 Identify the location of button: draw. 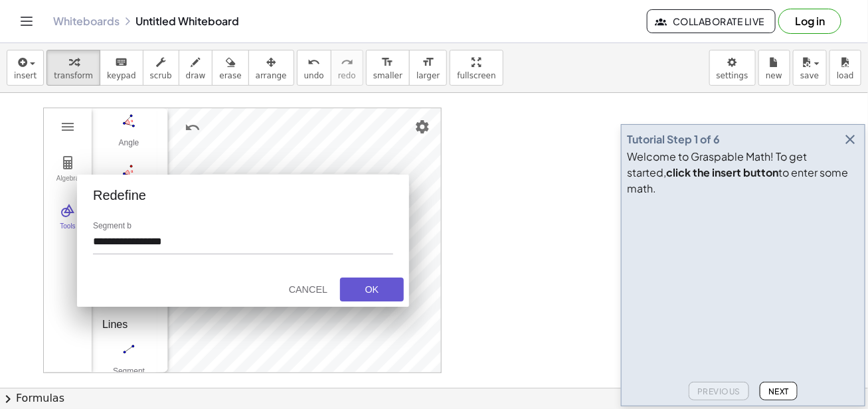
(196, 67).